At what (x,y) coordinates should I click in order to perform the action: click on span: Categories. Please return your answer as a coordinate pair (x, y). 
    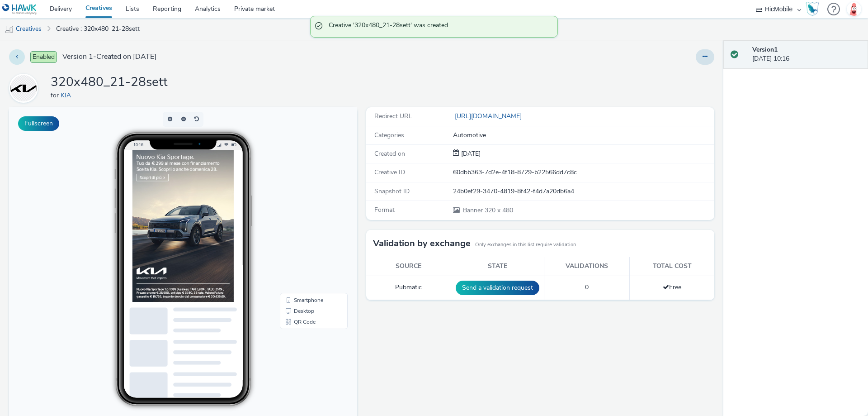
    Looking at the image, I should click on (390, 135).